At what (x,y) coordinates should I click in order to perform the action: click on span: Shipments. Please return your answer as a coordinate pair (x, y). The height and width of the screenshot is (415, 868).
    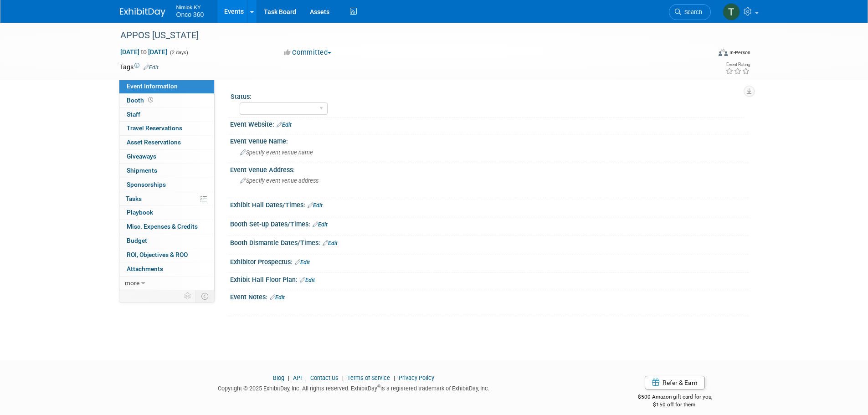
    Looking at the image, I should click on (141, 170).